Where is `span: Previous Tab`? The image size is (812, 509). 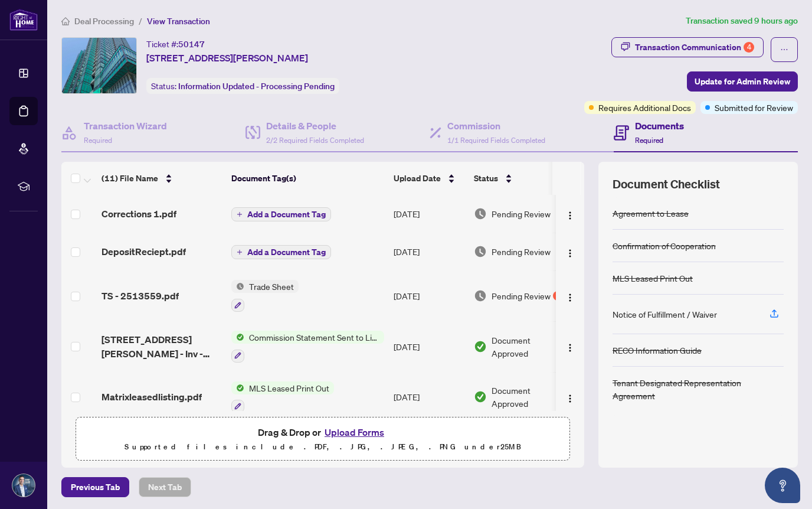 span: Previous Tab is located at coordinates (95, 487).